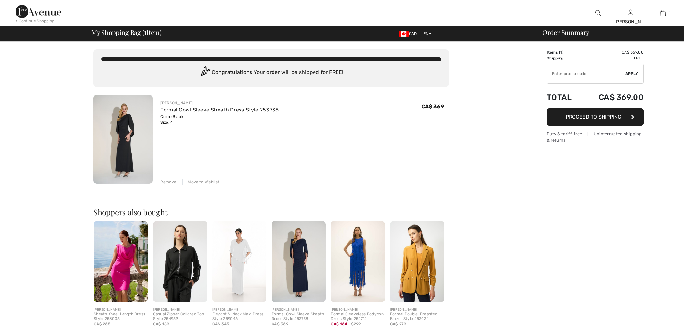 The width and height of the screenshot is (684, 327). I want to click on img: Formal Sleeveless Bodycon Dress Style 252712, so click(358, 262).